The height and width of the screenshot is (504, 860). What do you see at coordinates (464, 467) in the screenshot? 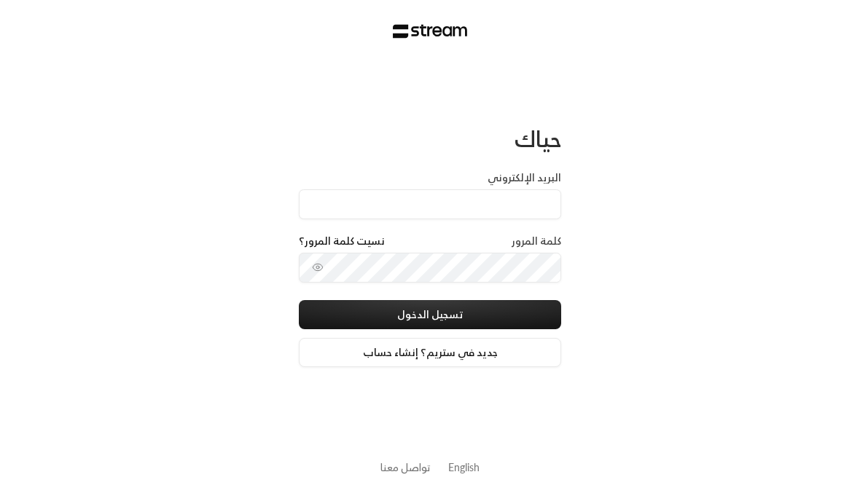
I see `a: English` at bounding box center [464, 467].